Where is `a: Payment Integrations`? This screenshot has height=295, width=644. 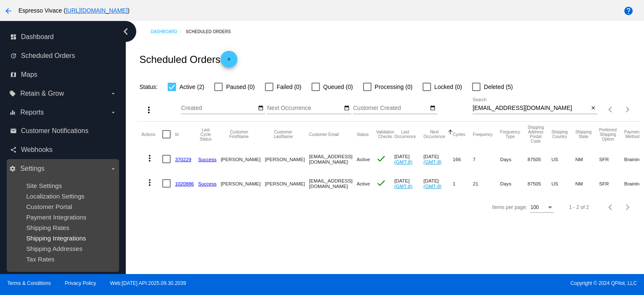
a: Payment Integrations is located at coordinates (56, 217).